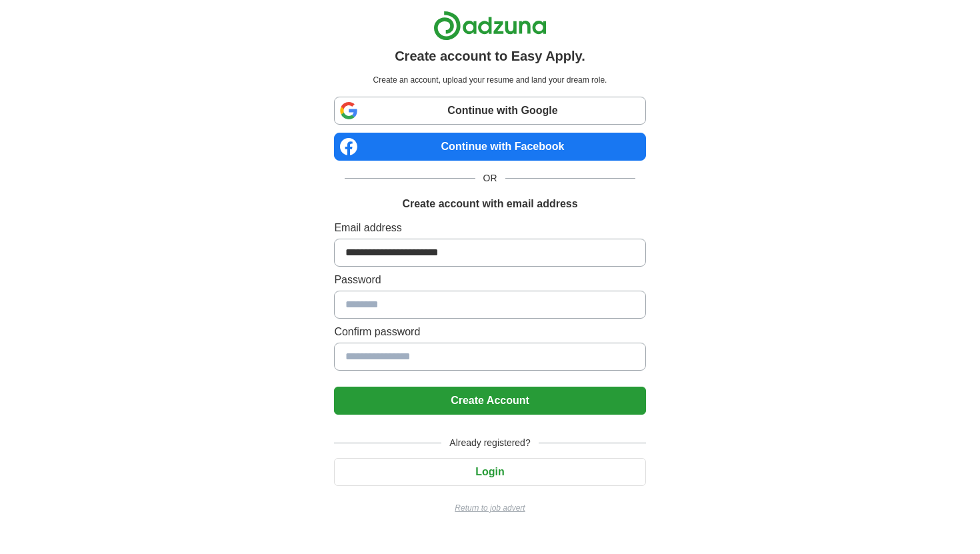  Describe the element at coordinates (490, 228) in the screenshot. I see `label: Email address` at that location.